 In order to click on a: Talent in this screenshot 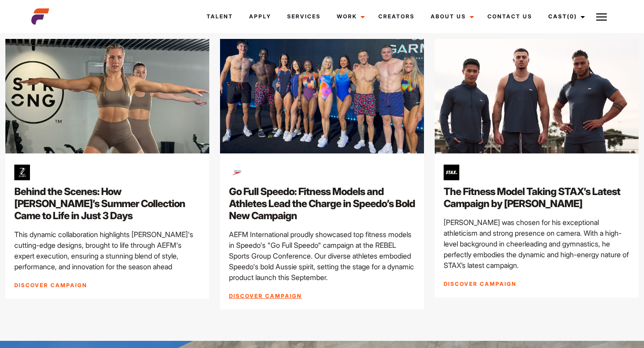, I will do `click(220, 17)`.